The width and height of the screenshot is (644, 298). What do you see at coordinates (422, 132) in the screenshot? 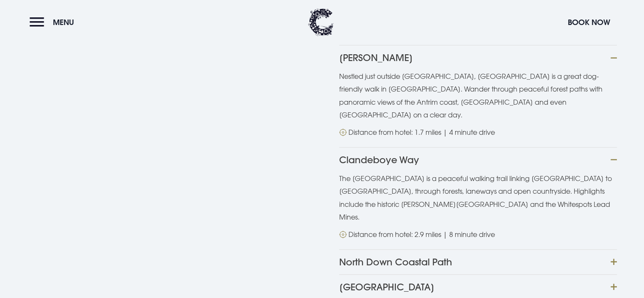
I see `p: Distance from hotel: 1.7 miles | 4 minute drive` at bounding box center [422, 132].